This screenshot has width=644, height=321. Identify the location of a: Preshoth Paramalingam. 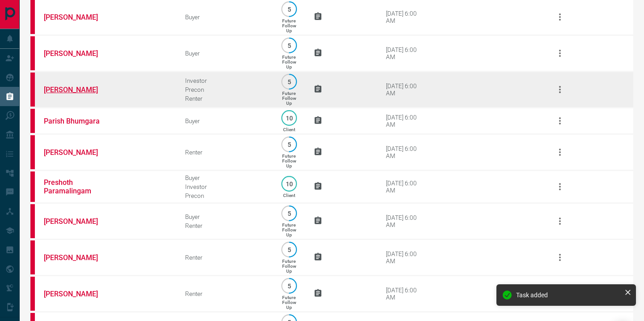
(77, 186).